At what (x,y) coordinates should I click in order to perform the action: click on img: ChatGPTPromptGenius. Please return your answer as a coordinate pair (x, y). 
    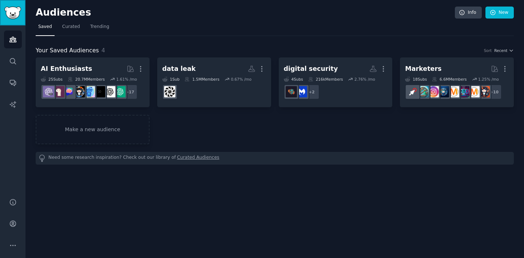
    Looking at the image, I should click on (69, 92).